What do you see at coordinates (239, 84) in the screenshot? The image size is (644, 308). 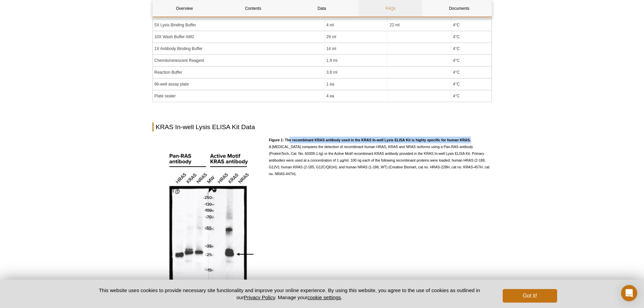 I see `td: 96-well assay plate` at bounding box center [239, 84].